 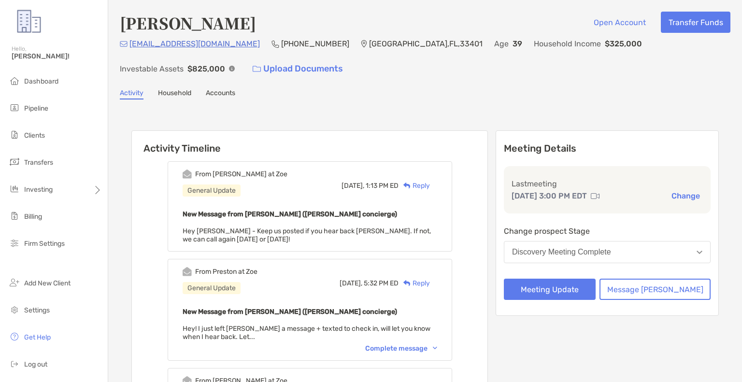 What do you see at coordinates (14, 189) in the screenshot?
I see `img: investing icon` at bounding box center [14, 189].